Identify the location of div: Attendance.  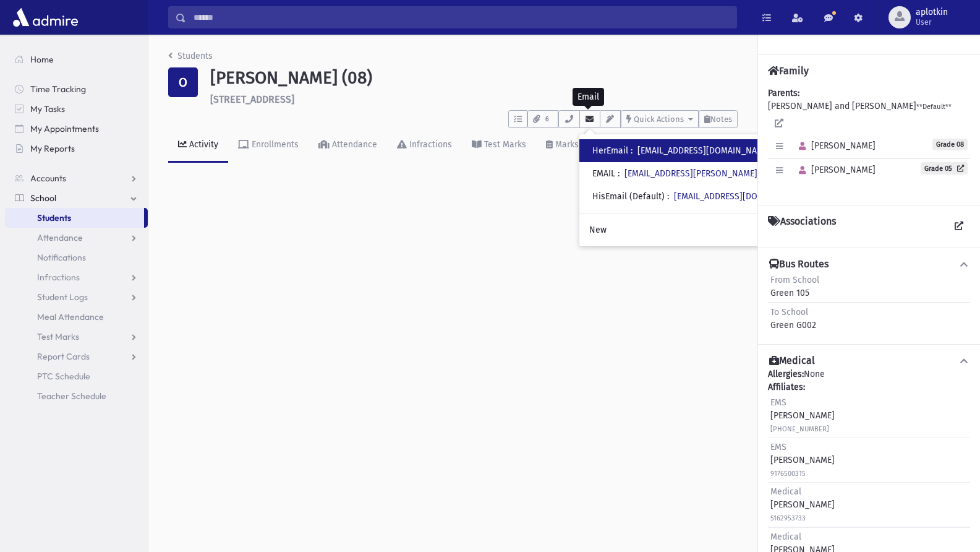
(353, 144).